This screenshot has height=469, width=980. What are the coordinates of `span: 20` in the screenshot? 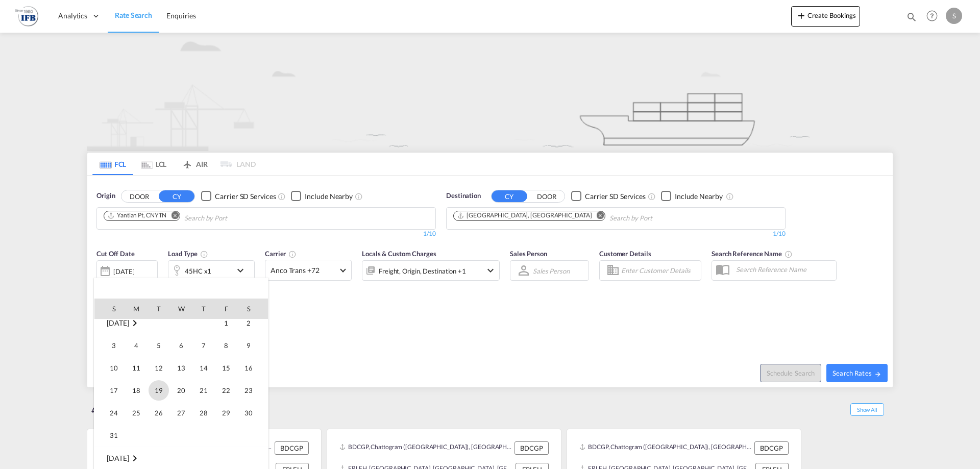 It's located at (181, 390).